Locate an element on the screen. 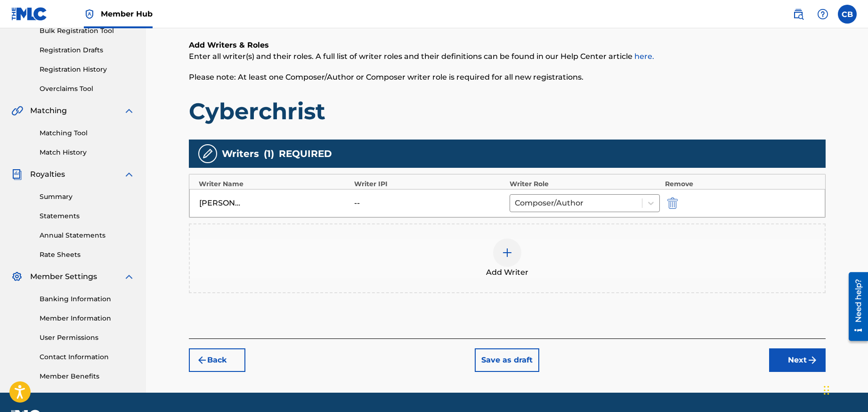 This screenshot has height=412, width=868. span: REQUIRED is located at coordinates (305, 154).